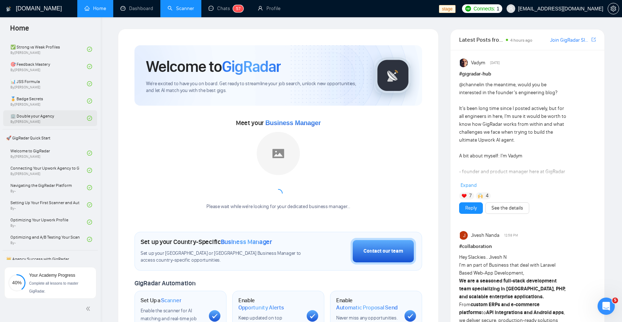 The image size is (622, 322). Describe the element at coordinates (213, 67) in the screenshot. I see `h1: Welcome to` at that location.